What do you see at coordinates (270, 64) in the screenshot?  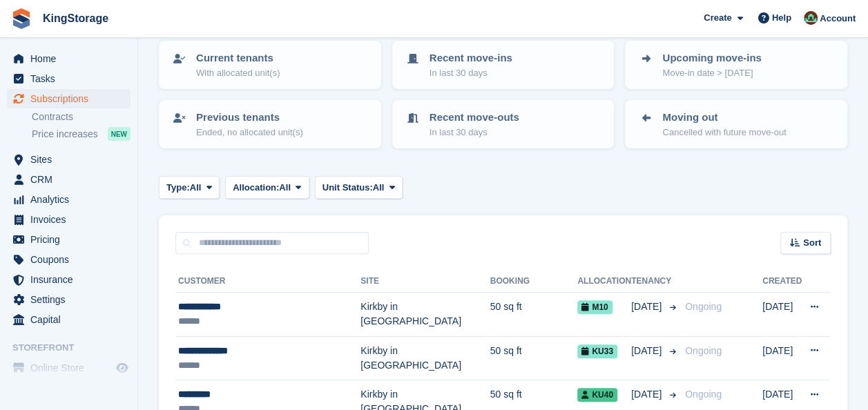 I see `a: Current tenants With allocated unit(s)` at bounding box center [270, 64].